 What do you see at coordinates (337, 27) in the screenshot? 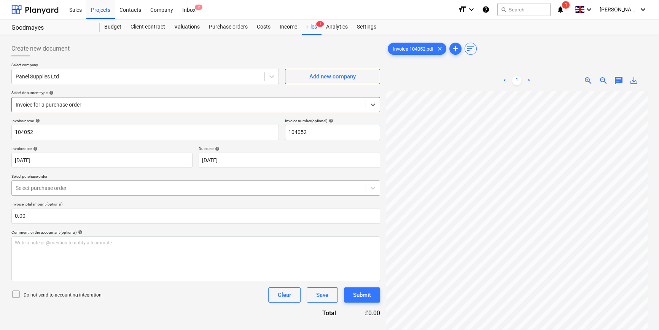
I see `a: Analytics` at bounding box center [337, 27].